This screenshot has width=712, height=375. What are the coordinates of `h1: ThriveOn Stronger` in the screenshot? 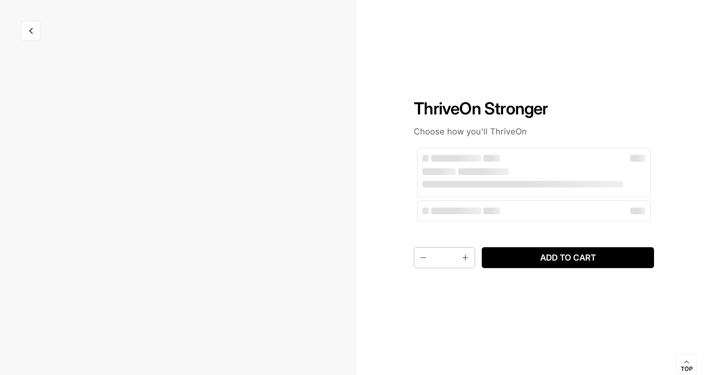 It's located at (534, 108).